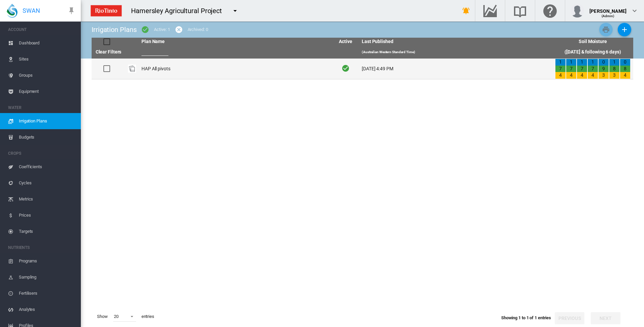  What do you see at coordinates (198, 30) in the screenshot?
I see `div: Archived: 0` at bounding box center [198, 30].